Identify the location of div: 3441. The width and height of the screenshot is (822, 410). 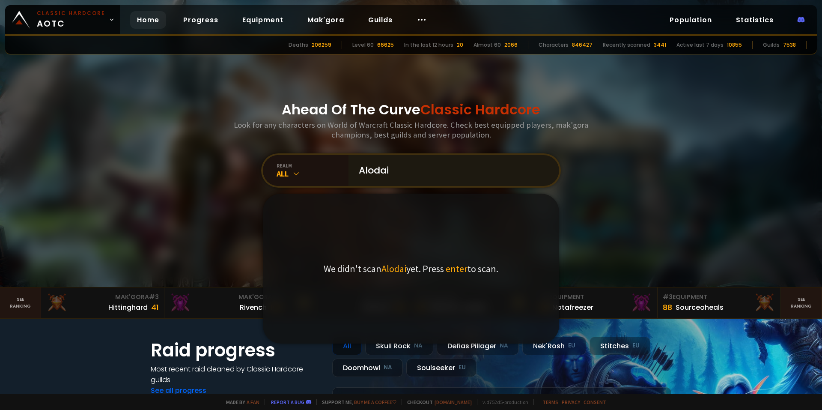
(660, 45).